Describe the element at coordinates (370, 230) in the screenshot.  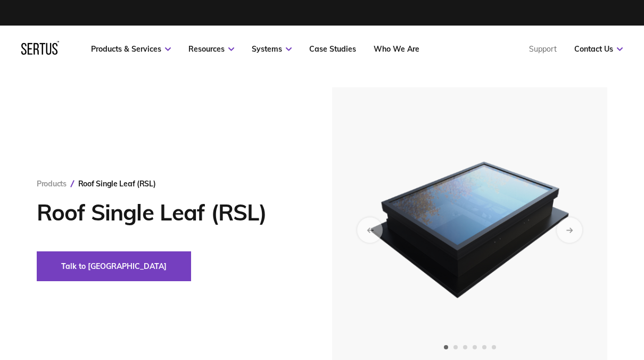
I see `div: Previous slide` at that location.